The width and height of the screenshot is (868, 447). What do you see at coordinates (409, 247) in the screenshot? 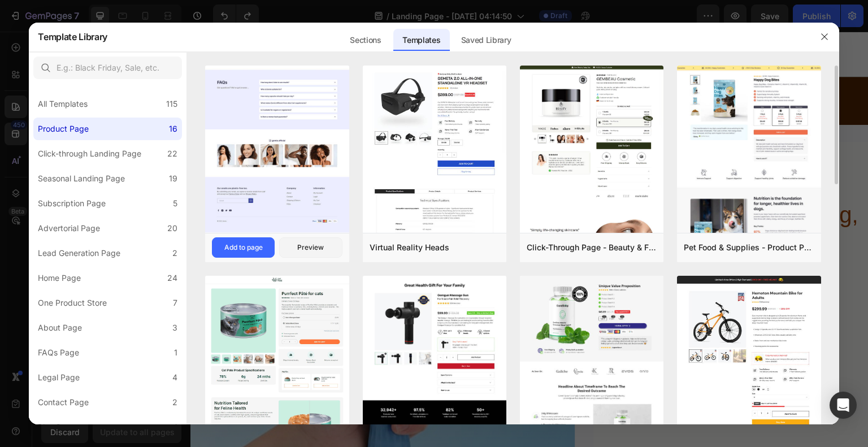
I see `div: Virtual Reality Heads` at bounding box center [409, 247].